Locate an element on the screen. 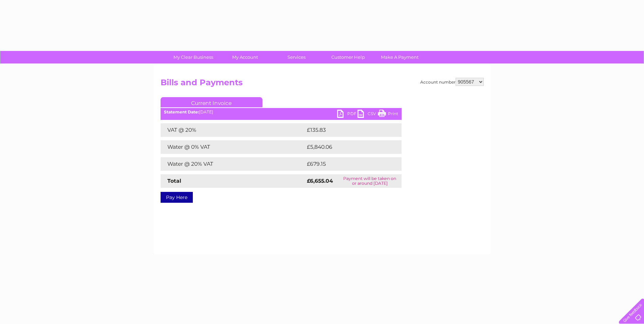 This screenshot has height=324, width=644. h2: Bills and Payments is located at coordinates (322, 84).